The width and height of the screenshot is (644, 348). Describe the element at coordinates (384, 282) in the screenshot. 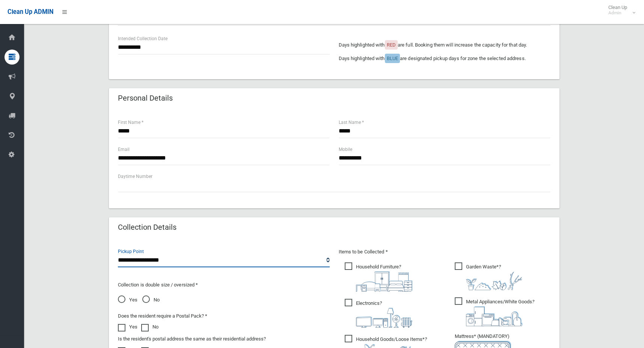

I see `img: aa9efdbe659d29b613fca23ba79d85cb.png` at that location.